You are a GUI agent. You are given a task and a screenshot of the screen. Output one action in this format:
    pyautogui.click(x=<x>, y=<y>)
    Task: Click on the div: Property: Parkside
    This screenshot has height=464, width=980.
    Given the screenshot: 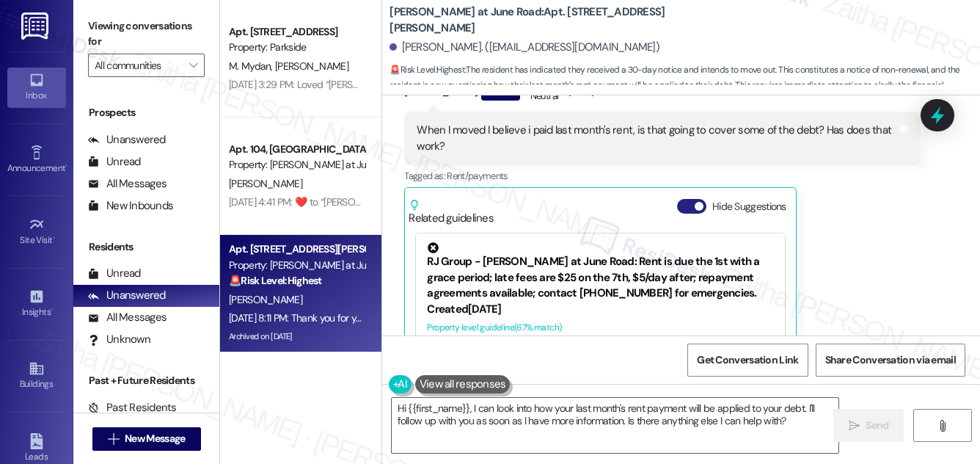 What is the action you would take?
    pyautogui.click(x=296, y=47)
    